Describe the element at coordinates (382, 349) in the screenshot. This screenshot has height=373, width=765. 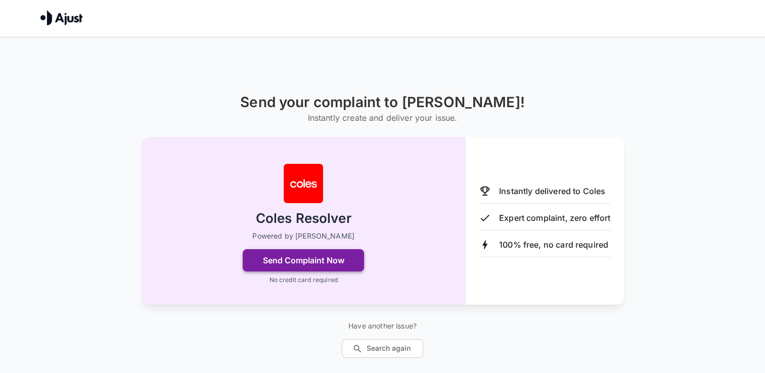
I see `button: Search again` at that location.